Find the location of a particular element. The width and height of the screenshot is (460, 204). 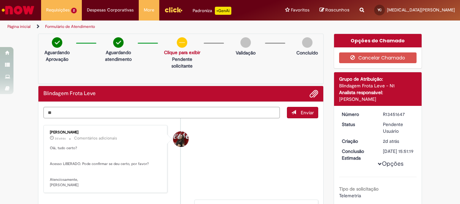

dt: Criação is located at coordinates (357, 141).